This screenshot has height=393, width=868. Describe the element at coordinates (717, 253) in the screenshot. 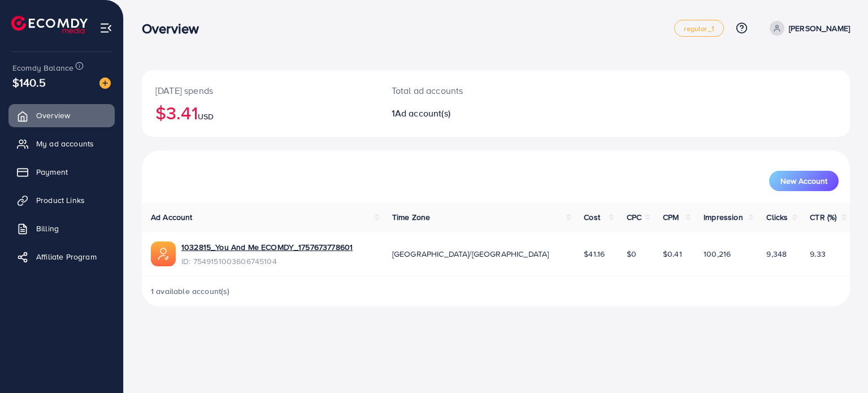

I see `span: 100,216` at that location.